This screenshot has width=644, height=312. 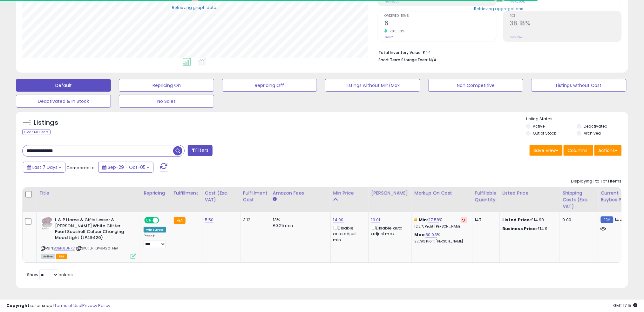 I want to click on div: Markup on Cost, so click(x=442, y=193).